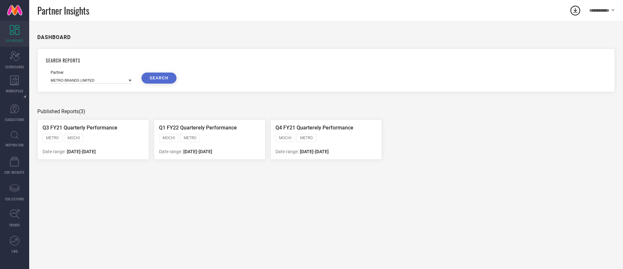  I want to click on span: COLLECTIONS, so click(15, 198).